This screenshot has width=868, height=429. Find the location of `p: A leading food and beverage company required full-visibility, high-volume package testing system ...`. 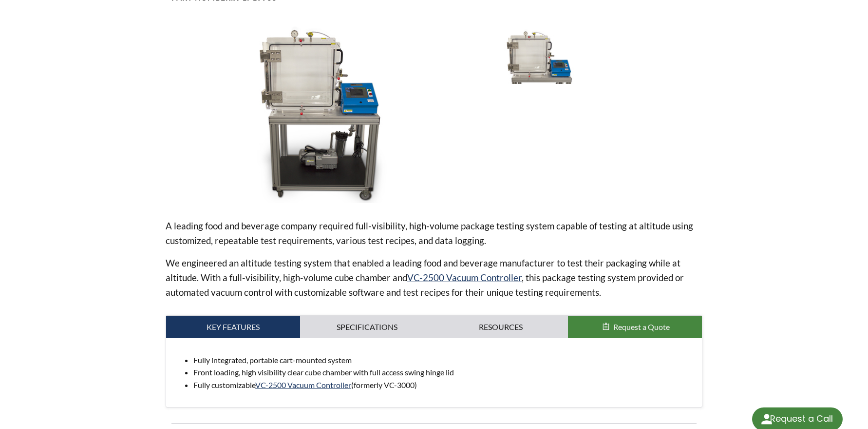

p: A leading food and beverage company required full-visibility, high-volume package testing system ... is located at coordinates (434, 233).